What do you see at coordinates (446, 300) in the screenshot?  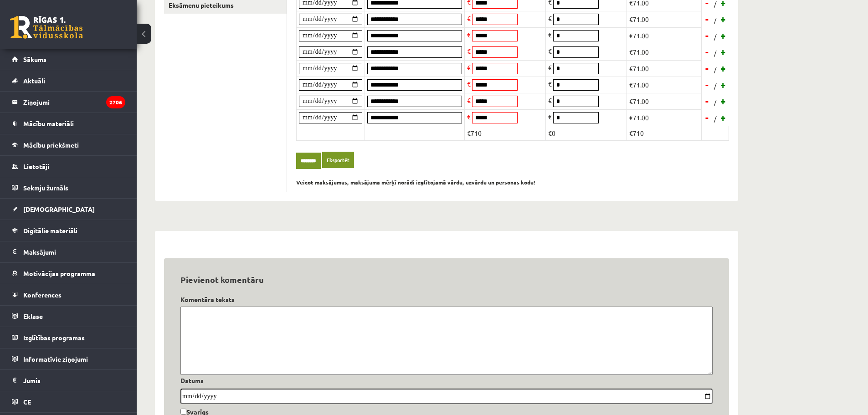 I see `h4: Komentāra teksts` at bounding box center [446, 300].